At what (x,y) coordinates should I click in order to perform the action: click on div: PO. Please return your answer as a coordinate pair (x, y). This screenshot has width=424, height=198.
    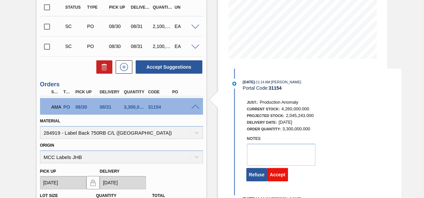
    Looking at the image, I should click on (184, 92).